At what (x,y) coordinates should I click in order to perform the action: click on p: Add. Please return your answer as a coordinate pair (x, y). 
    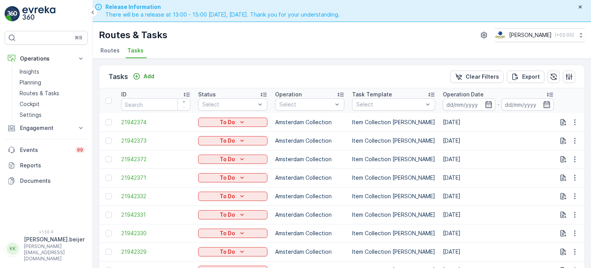
    Looking at the image, I should click on (149, 76).